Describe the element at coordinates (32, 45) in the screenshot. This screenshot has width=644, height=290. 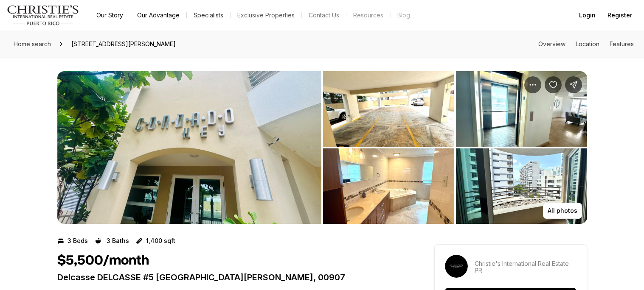
I see `a: Home search` at that location.